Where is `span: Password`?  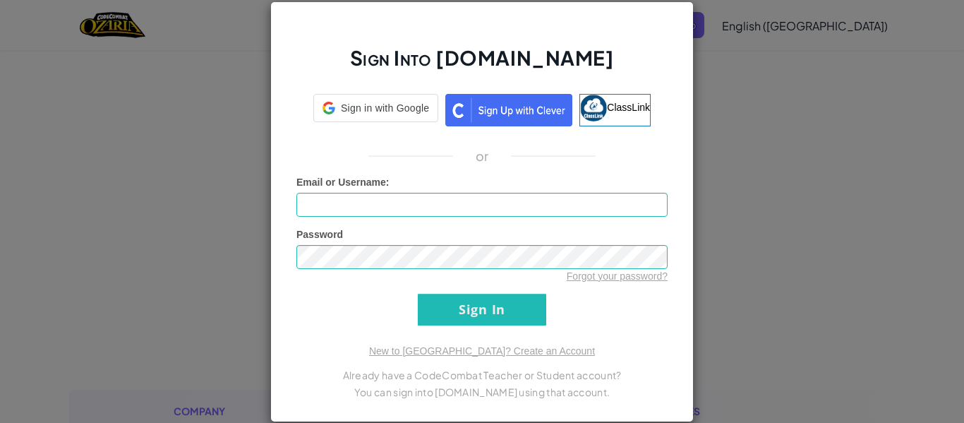 span: Password is located at coordinates (320, 234).